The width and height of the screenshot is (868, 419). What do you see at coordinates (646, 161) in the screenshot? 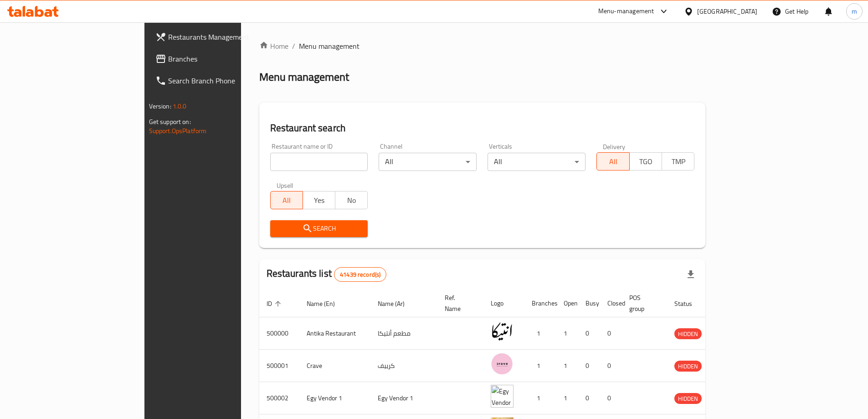
I see `span: TGO` at bounding box center [646, 161].